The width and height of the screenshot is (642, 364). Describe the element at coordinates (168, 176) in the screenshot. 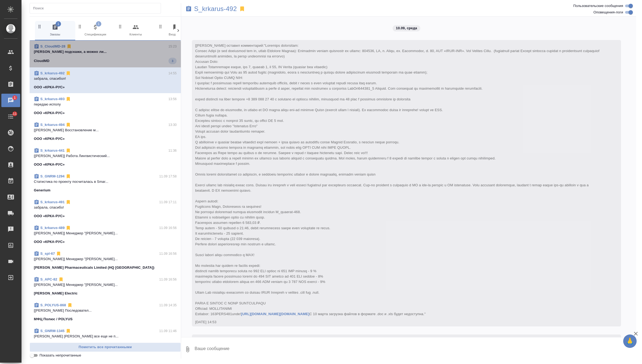

I see `p: 11.09 17:58` at that location.